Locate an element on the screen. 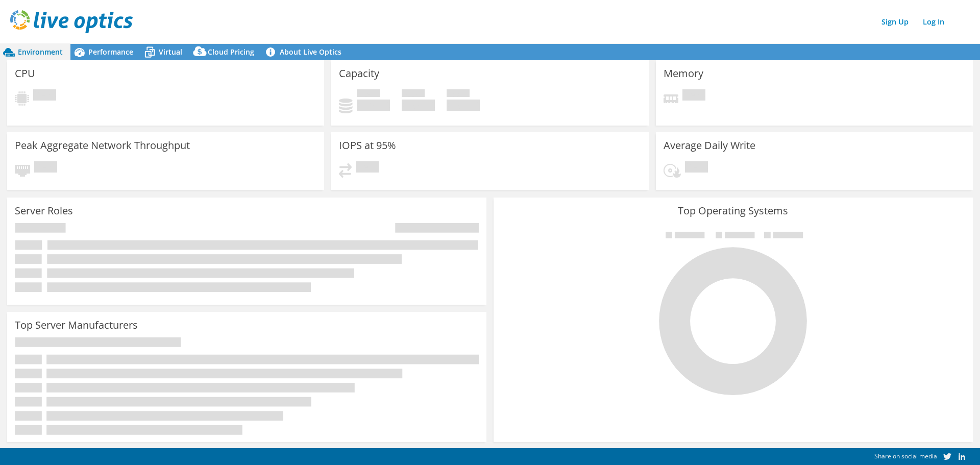 The height and width of the screenshot is (465, 980). a: Sign Up is located at coordinates (895, 21).